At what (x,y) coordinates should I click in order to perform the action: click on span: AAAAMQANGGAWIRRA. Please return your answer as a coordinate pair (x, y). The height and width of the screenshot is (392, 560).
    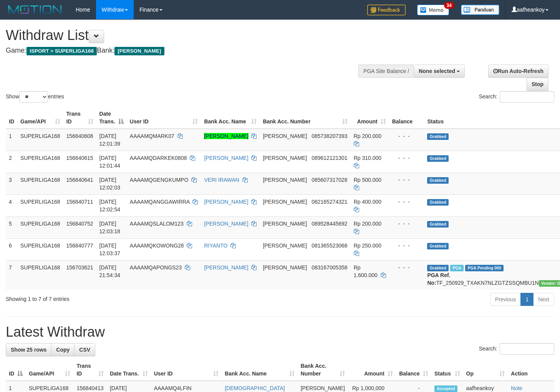
    Looking at the image, I should click on (160, 202).